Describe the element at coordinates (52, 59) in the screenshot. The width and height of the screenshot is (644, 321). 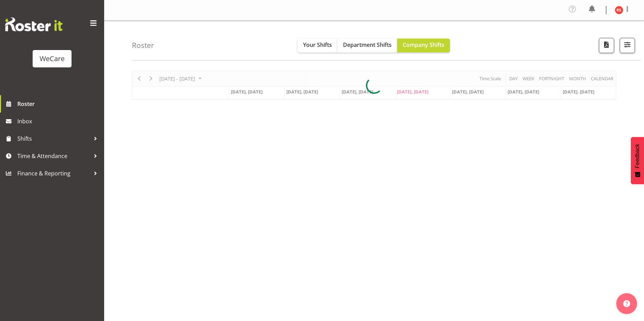
I see `div: WeCare` at that location.